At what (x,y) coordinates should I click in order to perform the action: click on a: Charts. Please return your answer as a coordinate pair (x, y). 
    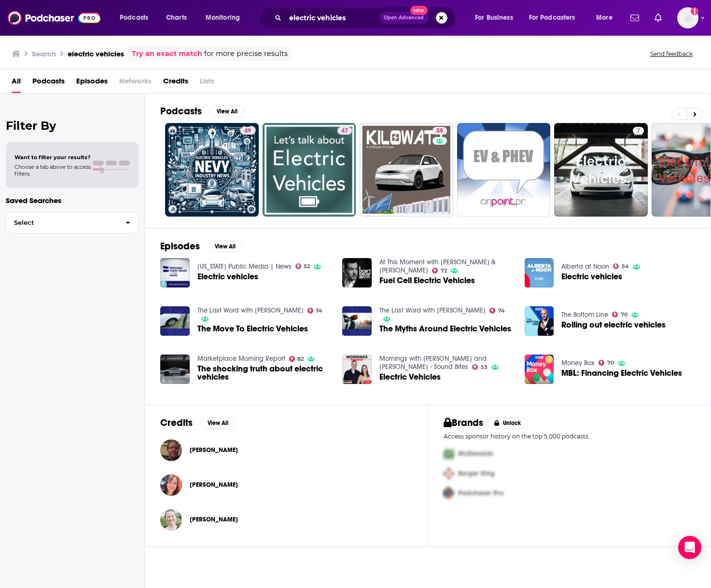
    Looking at the image, I should click on (176, 18).